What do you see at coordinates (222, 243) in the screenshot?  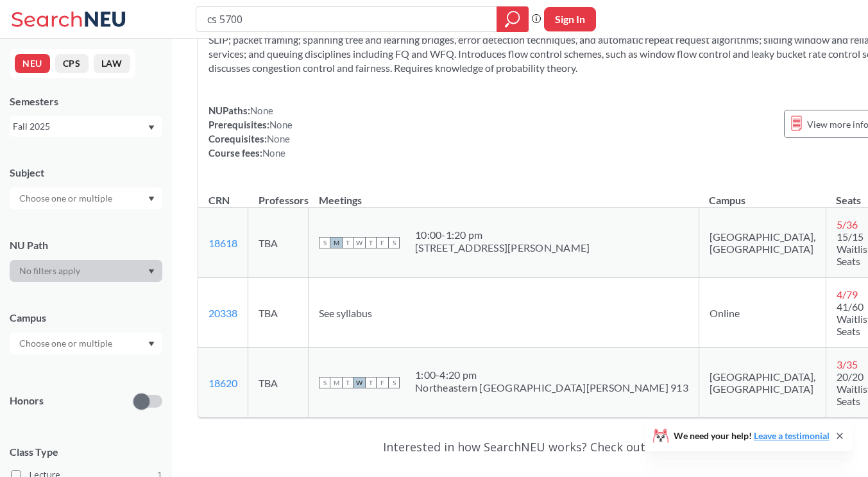 I see `a: 18618` at bounding box center [222, 243].